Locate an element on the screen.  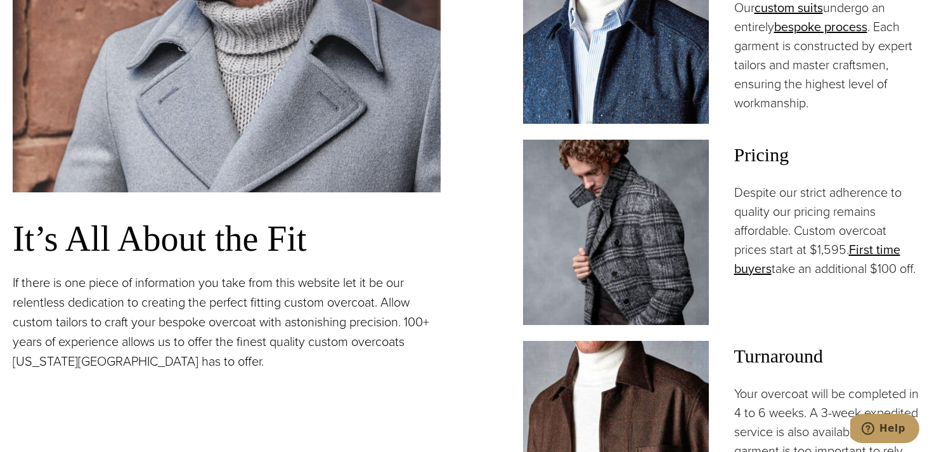
p: Despite our strict adherence to quality our pricing remains affordable. Custom overcoat prices st... is located at coordinates (827, 230).